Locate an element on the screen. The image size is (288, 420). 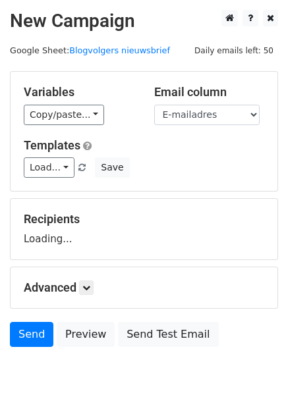
h5: Email column is located at coordinates (210, 92).